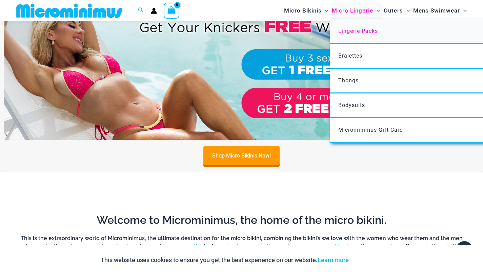 The image size is (483, 275). I want to click on a: Shop Micro Bikinis Now!, so click(241, 156).